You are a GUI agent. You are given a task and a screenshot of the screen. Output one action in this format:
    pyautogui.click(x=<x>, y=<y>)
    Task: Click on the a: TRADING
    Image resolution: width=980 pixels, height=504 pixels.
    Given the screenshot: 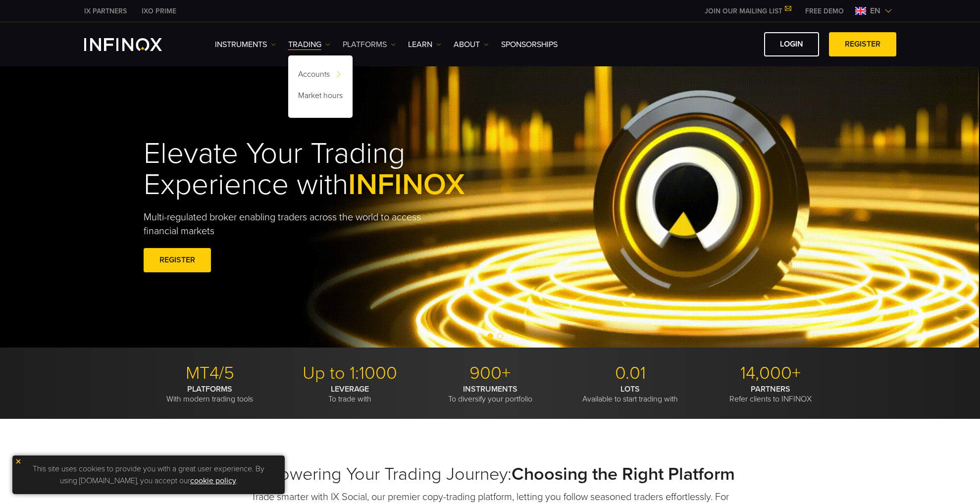 What is the action you would take?
    pyautogui.click(x=309, y=44)
    